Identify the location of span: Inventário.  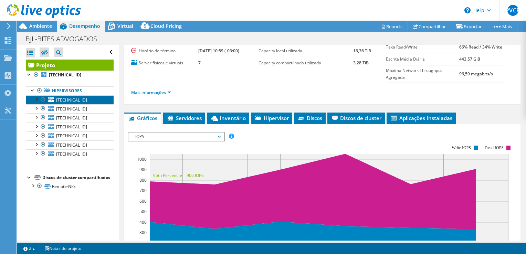
(228, 118).